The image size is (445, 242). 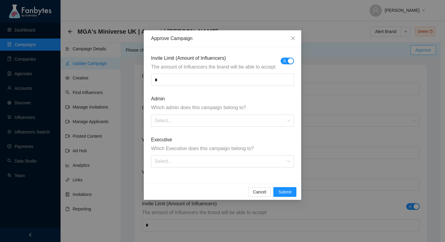 I want to click on span: Cancel, so click(x=260, y=192).